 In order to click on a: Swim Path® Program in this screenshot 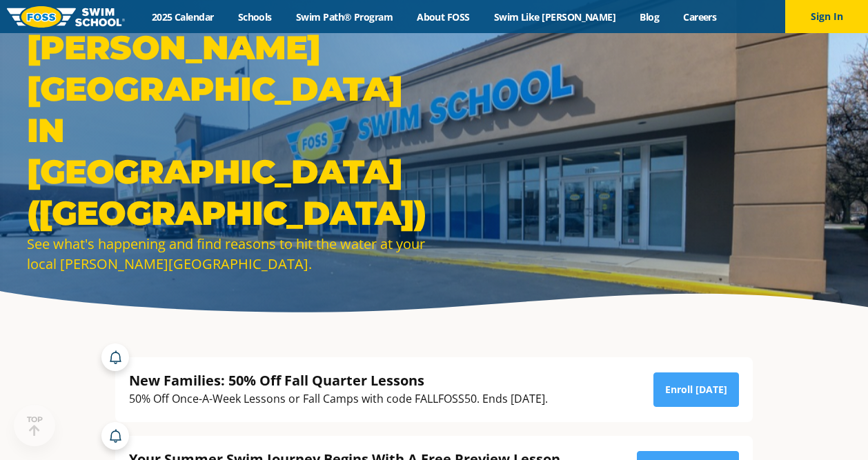, I will do `click(344, 17)`.